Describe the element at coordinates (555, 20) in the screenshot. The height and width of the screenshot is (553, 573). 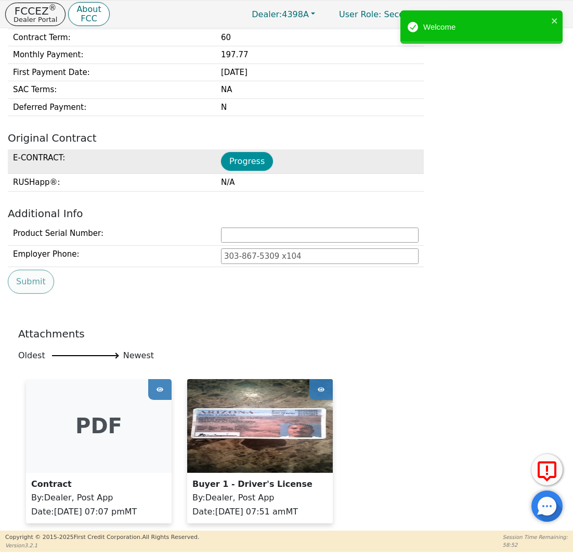
I see `button: close` at that location.